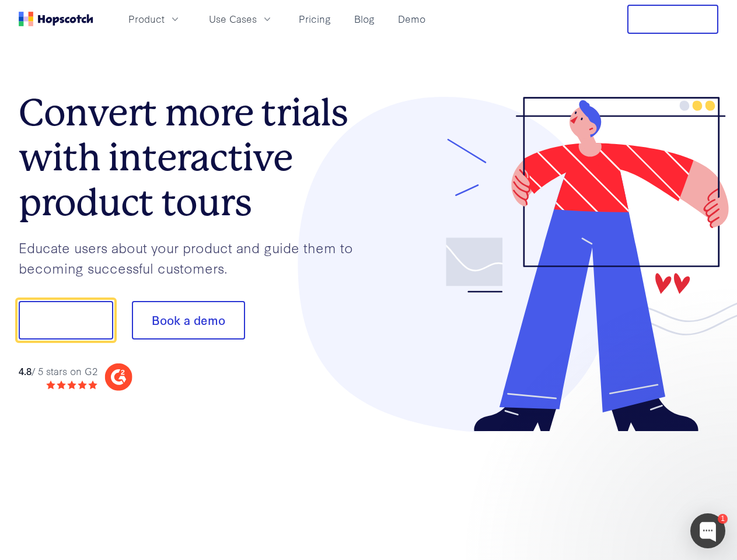  Describe the element at coordinates (722, 519) in the screenshot. I see `div: 1` at that location.